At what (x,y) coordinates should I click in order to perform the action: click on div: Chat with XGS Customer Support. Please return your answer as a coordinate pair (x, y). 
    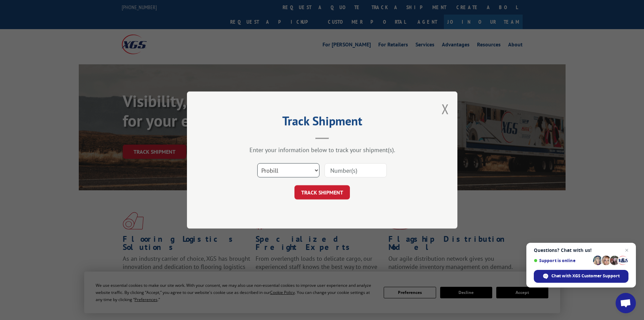
    Looking at the image, I should click on (581, 276).